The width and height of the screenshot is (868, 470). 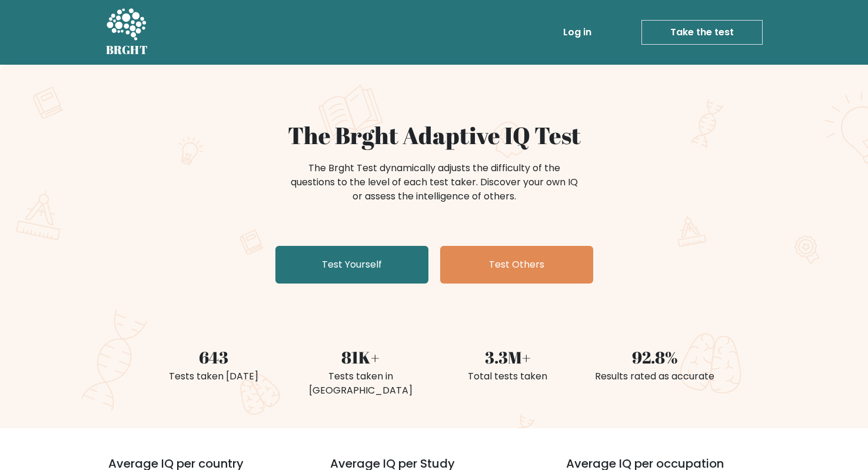 What do you see at coordinates (508, 376) in the screenshot?
I see `div: Total tests taken` at bounding box center [508, 376].